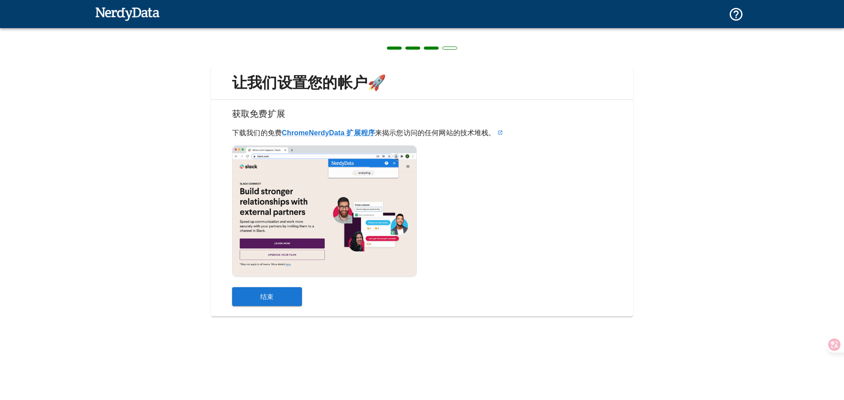 This screenshot has height=400, width=844. I want to click on font: 让我们设置您的帐户🚀, so click(309, 83).